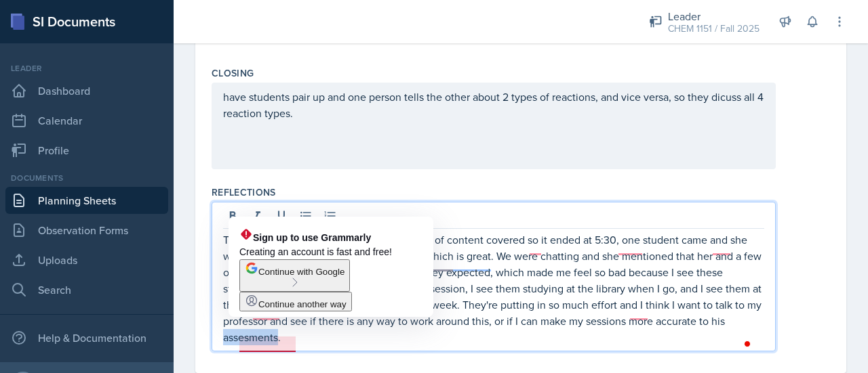 This screenshot has width=868, height=373. What do you see at coordinates (86, 150) in the screenshot?
I see `a: Profile` at bounding box center [86, 150].